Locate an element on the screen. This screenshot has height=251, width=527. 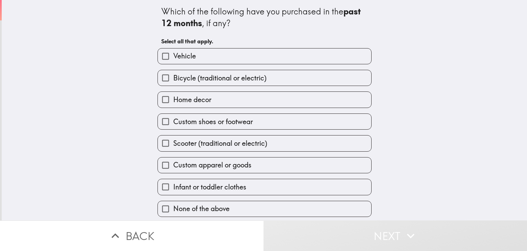
button: Home decor is located at coordinates (265, 99).